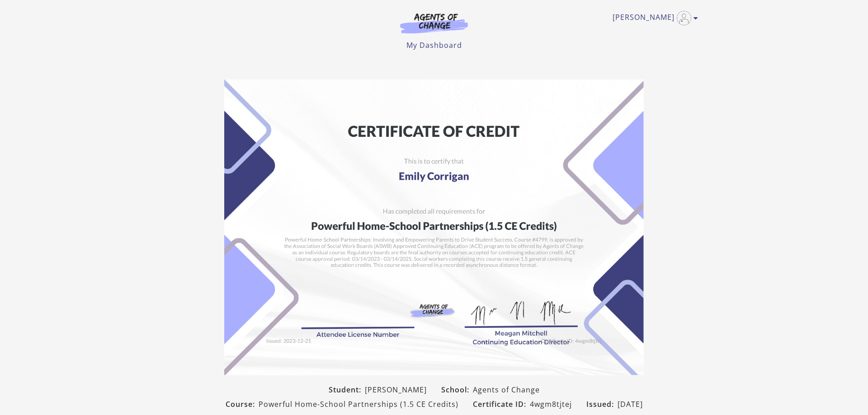 The height and width of the screenshot is (415, 868). I want to click on span: Certificate ID:, so click(501, 404).